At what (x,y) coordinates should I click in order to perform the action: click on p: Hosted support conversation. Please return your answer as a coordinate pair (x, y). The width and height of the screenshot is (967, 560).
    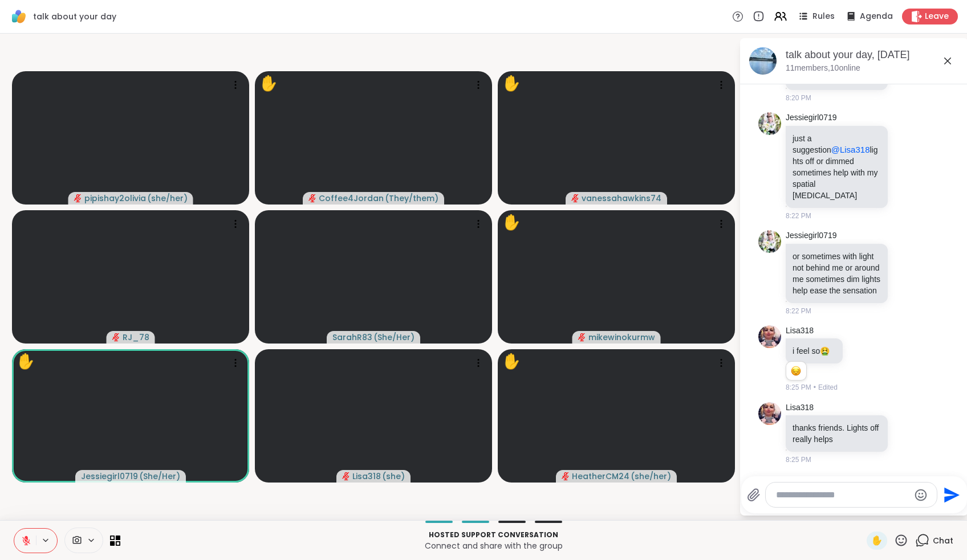
    Looking at the image, I should click on (493, 536).